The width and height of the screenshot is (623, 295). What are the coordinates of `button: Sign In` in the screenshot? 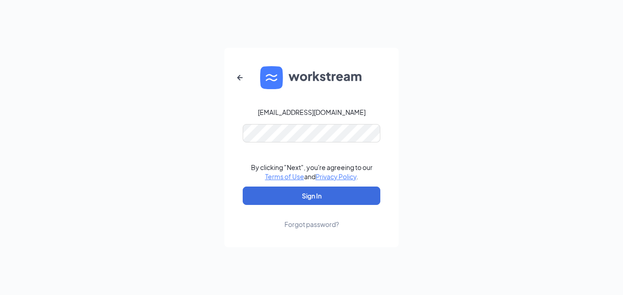 It's located at (312, 196).